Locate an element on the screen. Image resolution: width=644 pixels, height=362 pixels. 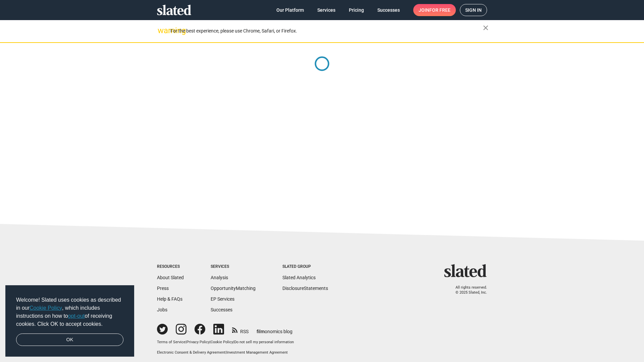
a: Terms of Service is located at coordinates (171, 342).